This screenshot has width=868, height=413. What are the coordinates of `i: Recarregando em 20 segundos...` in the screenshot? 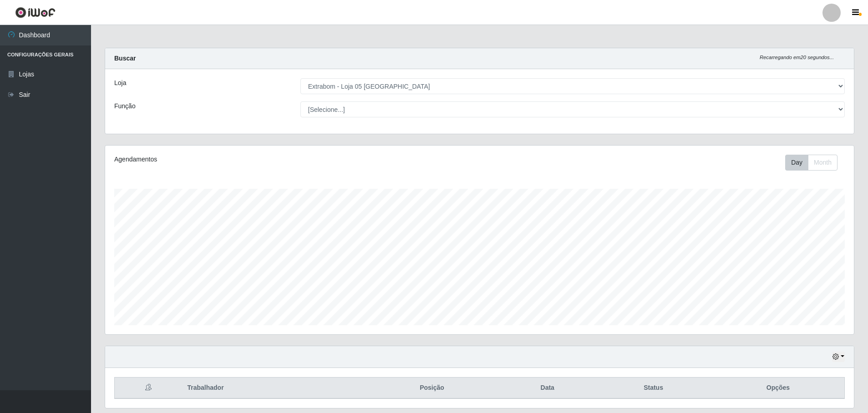 It's located at (796, 57).